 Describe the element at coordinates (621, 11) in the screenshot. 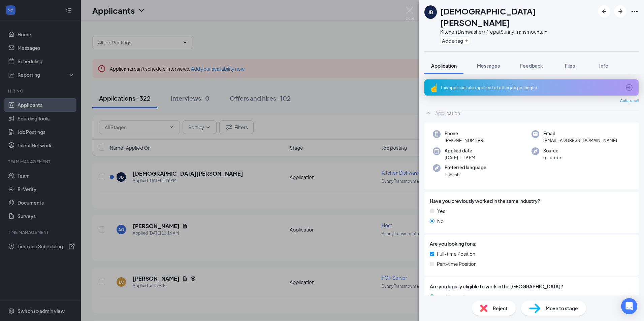

I see `button: ArrowRight` at that location.